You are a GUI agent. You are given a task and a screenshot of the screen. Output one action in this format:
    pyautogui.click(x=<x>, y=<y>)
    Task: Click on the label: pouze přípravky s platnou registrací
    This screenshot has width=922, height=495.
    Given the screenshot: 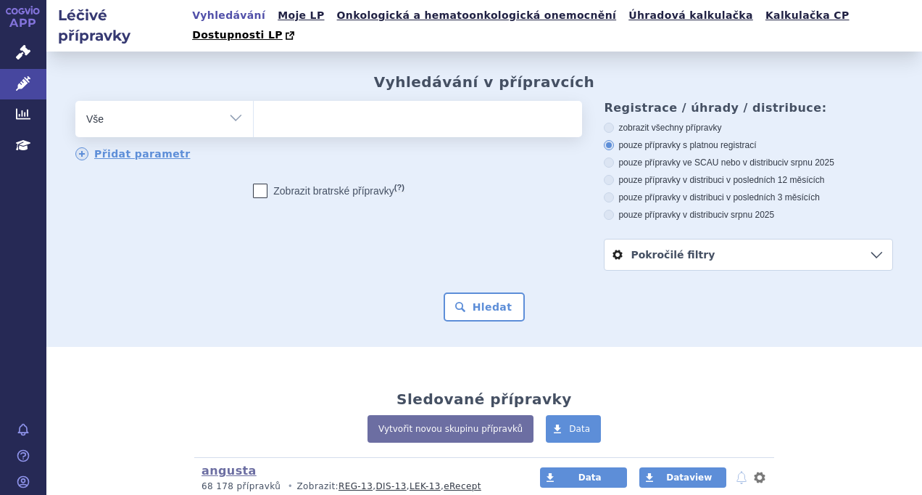 What is the action you would take?
    pyautogui.click(x=748, y=145)
    